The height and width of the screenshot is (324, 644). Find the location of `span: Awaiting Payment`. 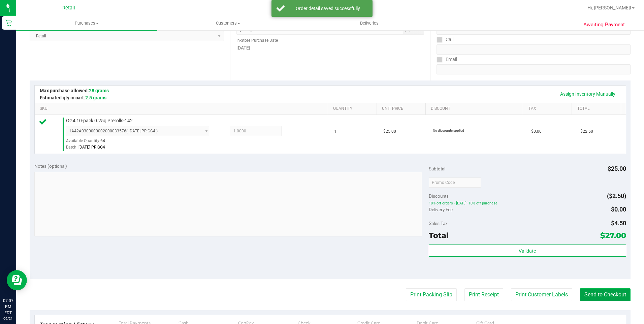

span: Awaiting Payment is located at coordinates (604, 24).